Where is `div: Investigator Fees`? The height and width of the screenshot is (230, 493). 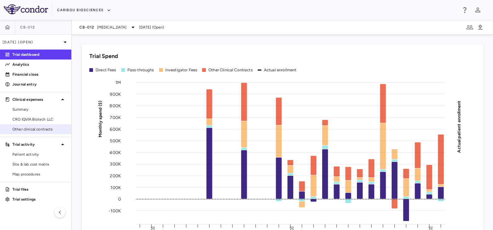 div: Investigator Fees is located at coordinates (181, 70).